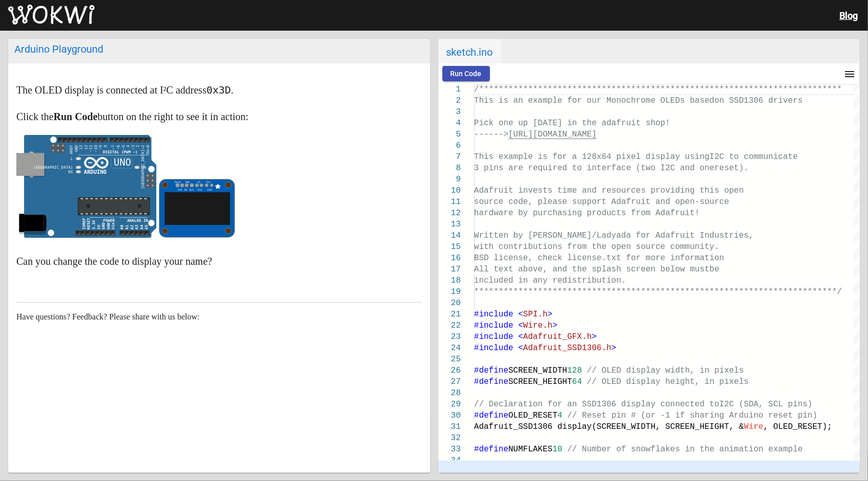 The width and height of the screenshot is (868, 481). Describe the element at coordinates (449, 359) in the screenshot. I see `div: 25` at that location.